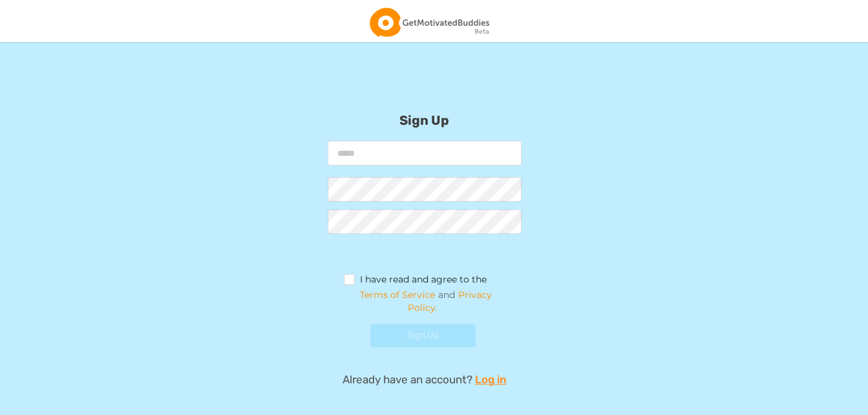  Describe the element at coordinates (416, 281) in the screenshot. I see `label: I have read and agree to the` at that location.